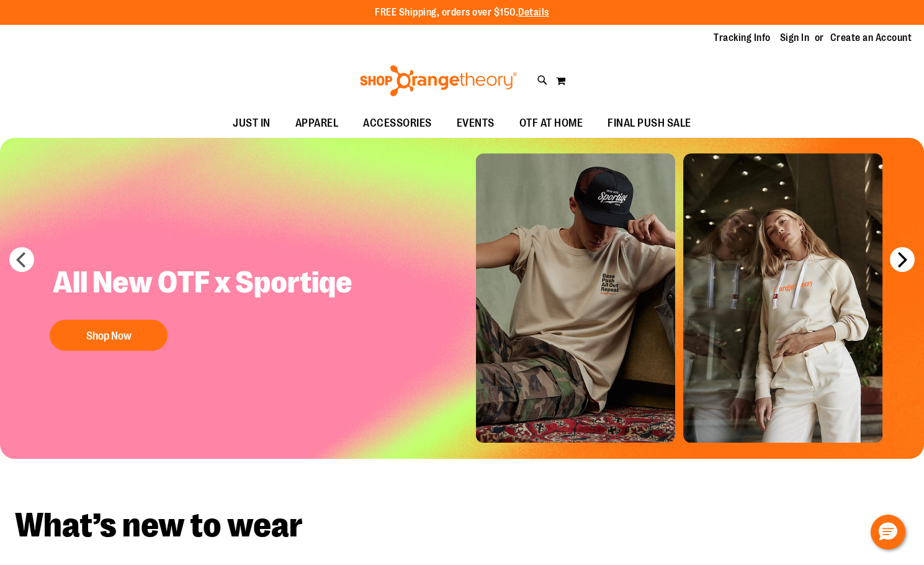 This screenshot has height=565, width=924. What do you see at coordinates (742, 38) in the screenshot?
I see `a: Tracking Info` at bounding box center [742, 38].